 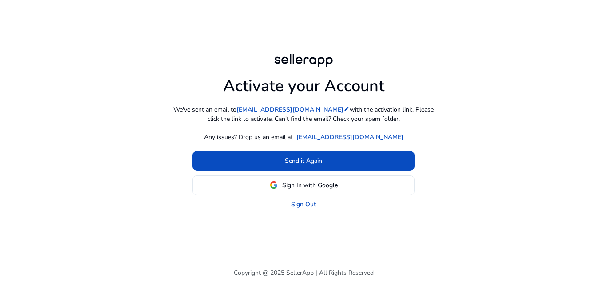 I want to click on span: Sign In with Google, so click(x=310, y=185).